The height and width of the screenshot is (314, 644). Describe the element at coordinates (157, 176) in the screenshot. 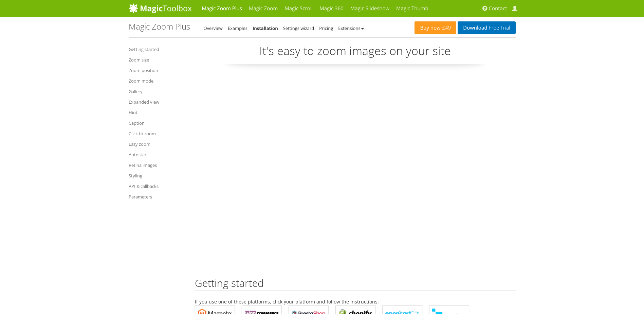

I see `a: Styling` at that location.